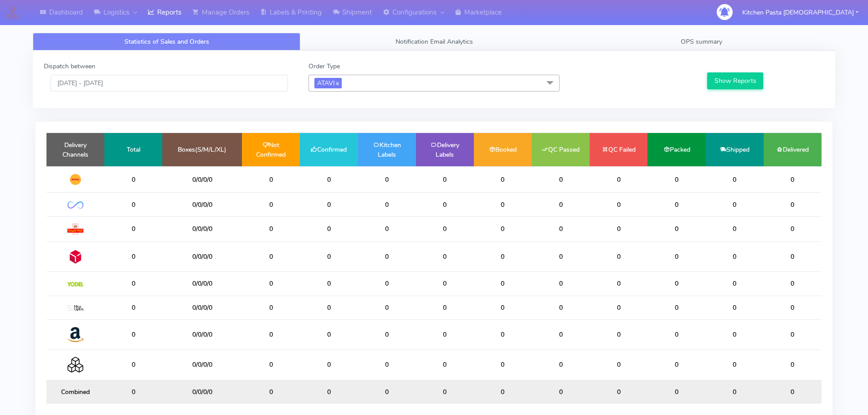  I want to click on td: Delivery Labels, so click(444, 149).